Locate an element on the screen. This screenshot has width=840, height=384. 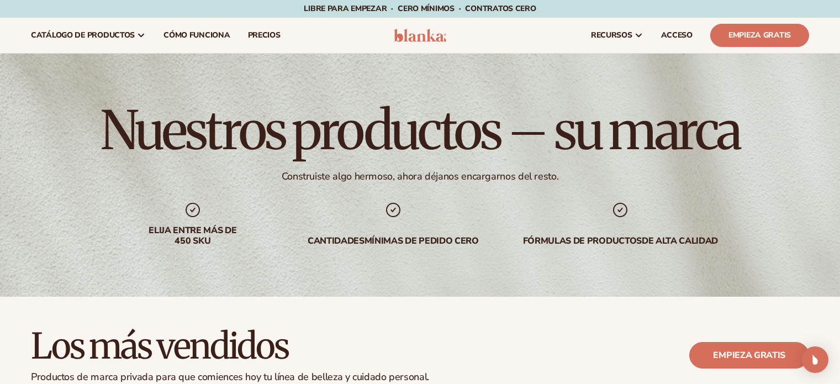
font: Elija entre más de is located at coordinates (192, 230).